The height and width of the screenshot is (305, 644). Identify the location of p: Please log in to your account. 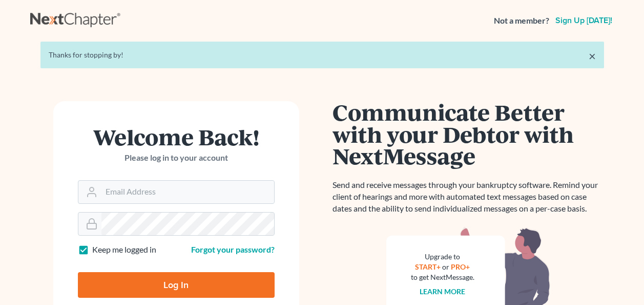
(176, 158).